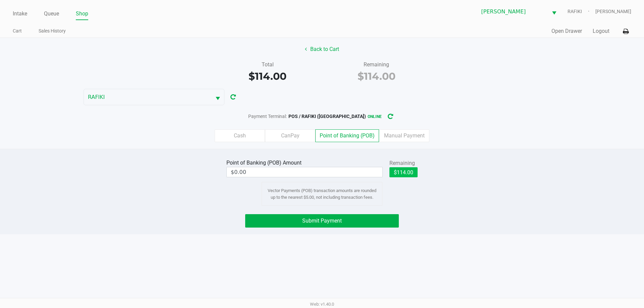 This screenshot has height=308, width=644. What do you see at coordinates (403, 172) in the screenshot?
I see `button: $114.00` at bounding box center [403, 172].